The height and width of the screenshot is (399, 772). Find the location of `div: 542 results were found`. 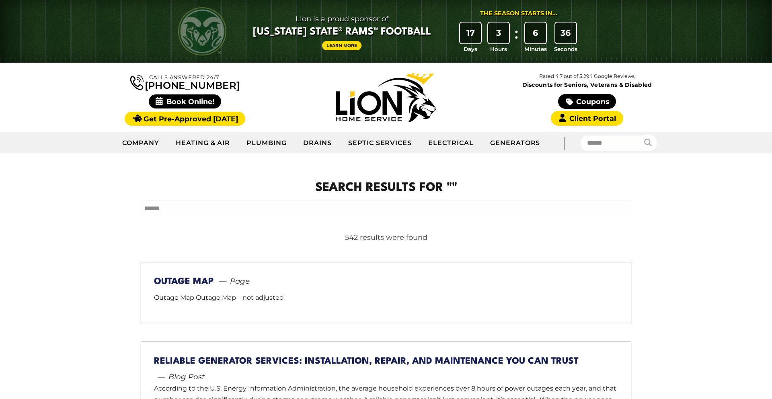

div: 542 results were found is located at coordinates (386, 238).